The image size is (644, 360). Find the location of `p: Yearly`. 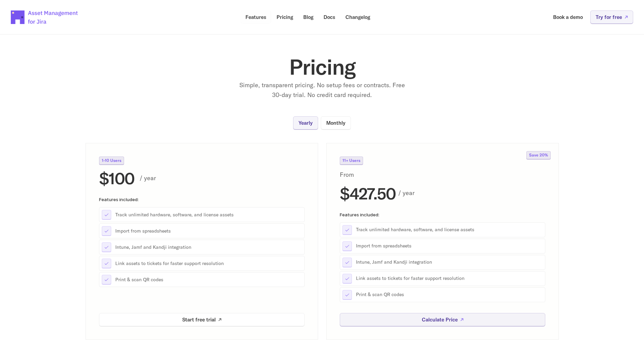

p: Yearly is located at coordinates (305, 123).